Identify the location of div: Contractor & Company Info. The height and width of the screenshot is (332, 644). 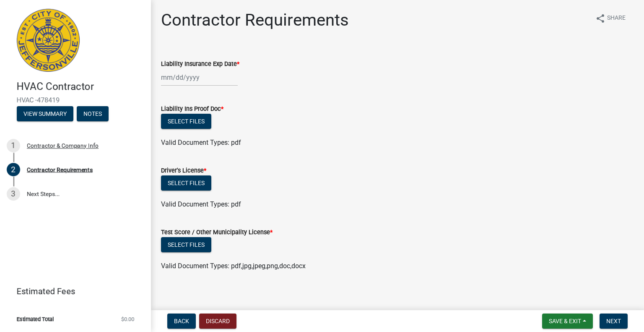
(62, 146).